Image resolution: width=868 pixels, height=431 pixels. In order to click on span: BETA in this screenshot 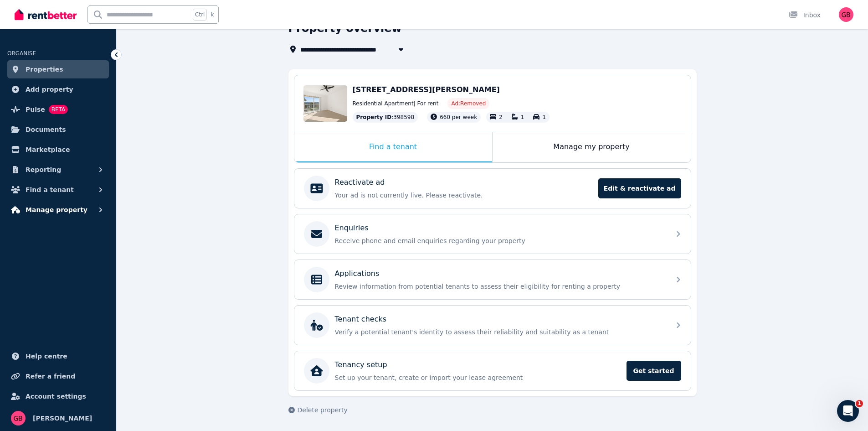, I will do `click(58, 110)`.